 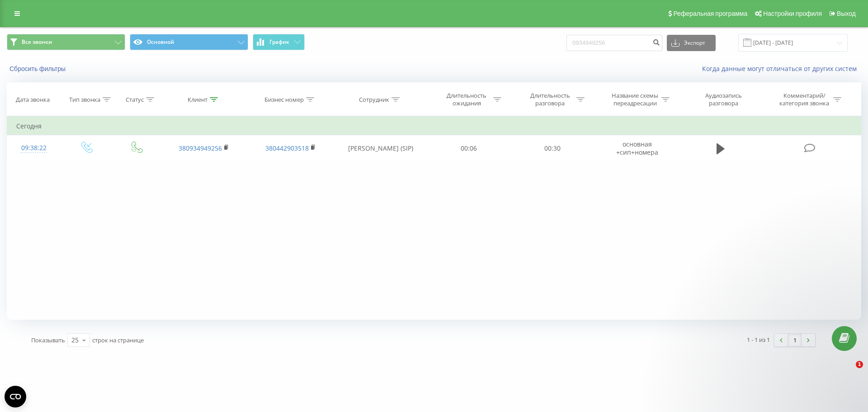 What do you see at coordinates (75, 340) in the screenshot?
I see `div: 25` at bounding box center [75, 340].